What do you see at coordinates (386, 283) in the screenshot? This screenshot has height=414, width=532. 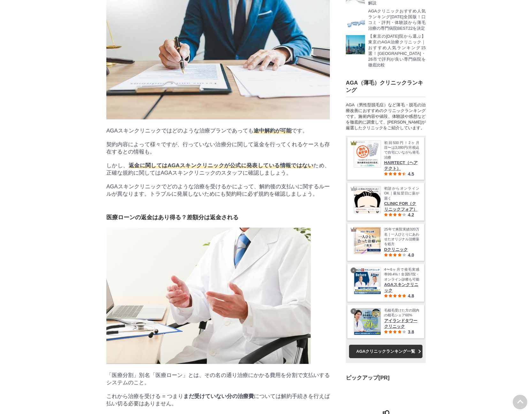 I see `a: AGAスキンクリニック 4〜6ヶ月で発毛実感率99.4%！全国57院・オンライン診療も可能 AGAスキンクリニック 4.8` at bounding box center [386, 283].